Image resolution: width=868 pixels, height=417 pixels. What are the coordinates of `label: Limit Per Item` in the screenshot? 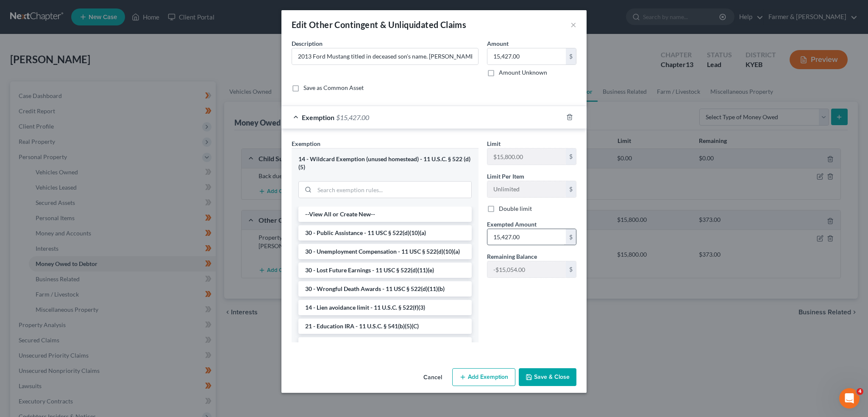 It's located at (505, 176).